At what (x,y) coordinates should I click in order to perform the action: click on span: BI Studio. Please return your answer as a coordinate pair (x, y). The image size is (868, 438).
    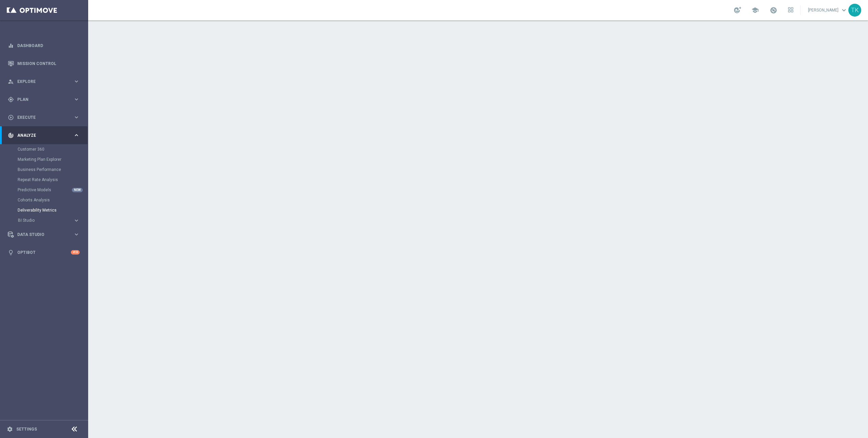
    Looking at the image, I should click on (42, 221).